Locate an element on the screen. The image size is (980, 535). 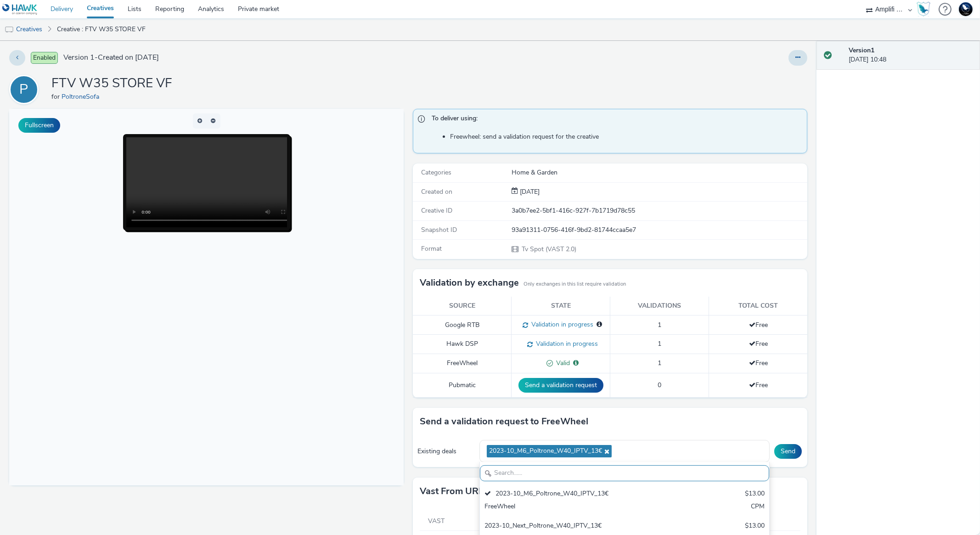
a: Creative : FTV W35 STORE VF is located at coordinates (101, 29).